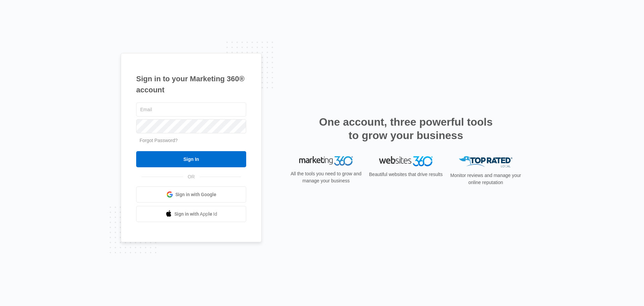  What do you see at coordinates (191, 214) in the screenshot?
I see `a: Sign in with Apple Id` at bounding box center [191, 214].